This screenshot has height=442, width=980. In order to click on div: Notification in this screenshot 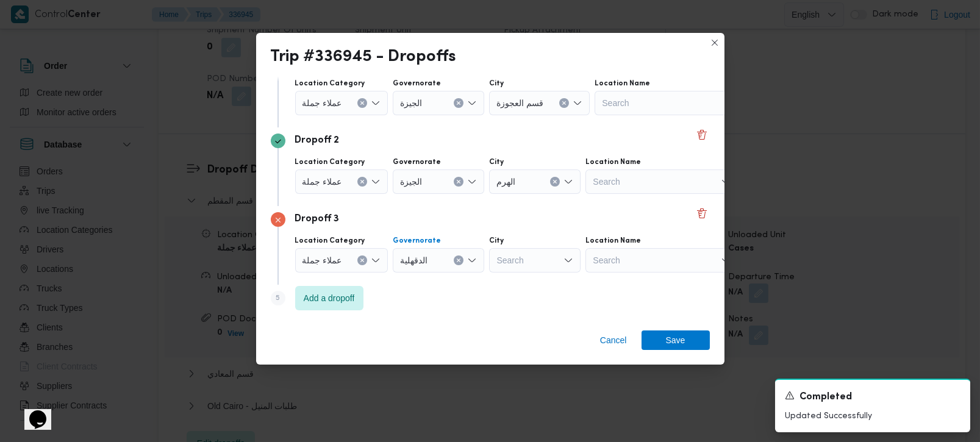, I will do `click(873, 397)`.